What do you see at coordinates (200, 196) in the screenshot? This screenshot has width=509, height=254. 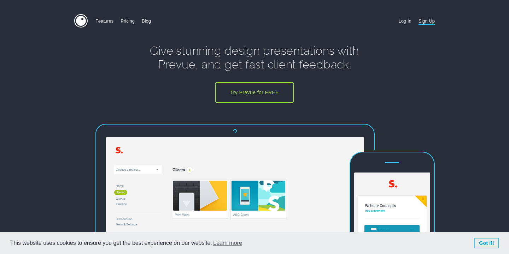 I see `img: Print` at bounding box center [200, 196].